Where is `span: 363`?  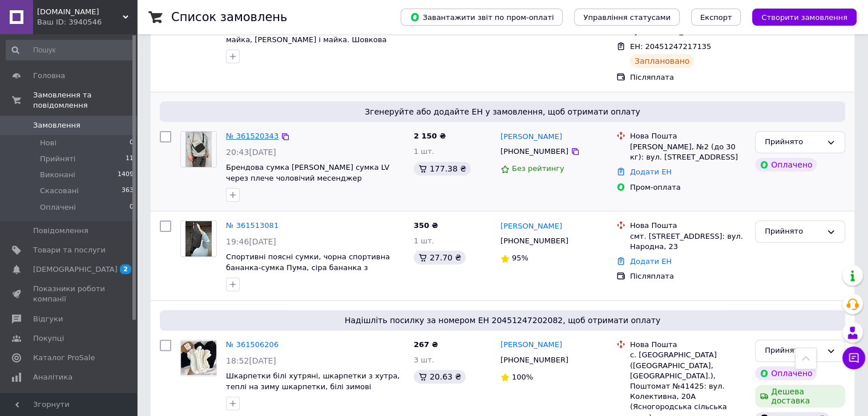 span: 363 is located at coordinates (127, 191).